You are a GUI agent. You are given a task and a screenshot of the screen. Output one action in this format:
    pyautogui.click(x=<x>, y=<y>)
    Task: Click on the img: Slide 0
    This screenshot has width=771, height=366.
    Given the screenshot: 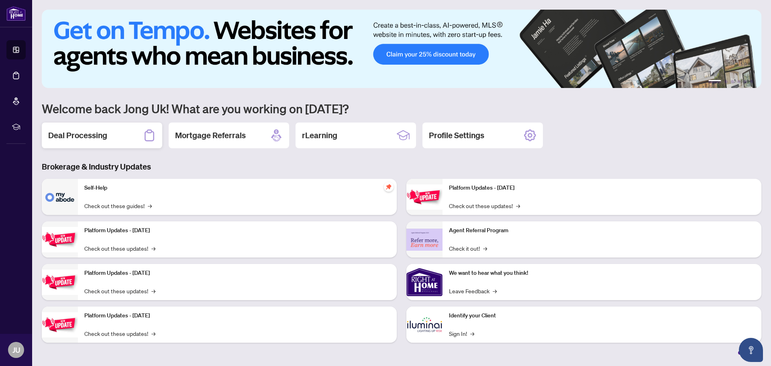 What is the action you would take?
    pyautogui.click(x=402, y=49)
    